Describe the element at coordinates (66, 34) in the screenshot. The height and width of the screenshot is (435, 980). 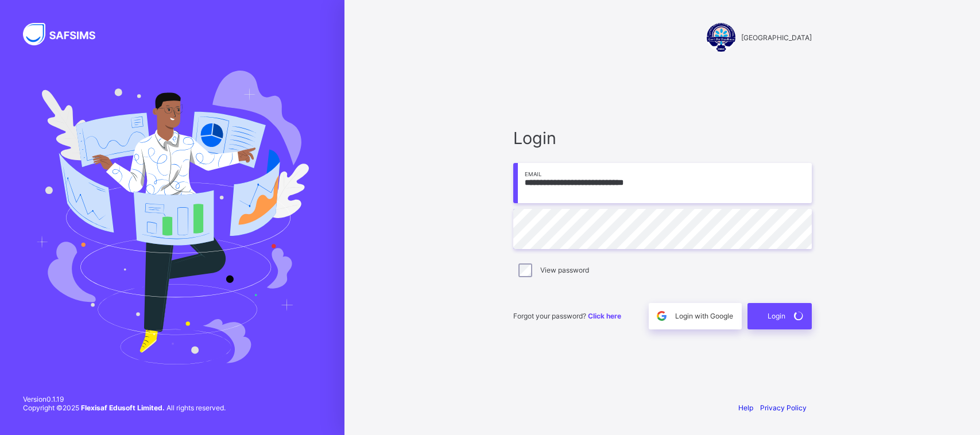
I see `img: SAFSIMS Logo` at that location.